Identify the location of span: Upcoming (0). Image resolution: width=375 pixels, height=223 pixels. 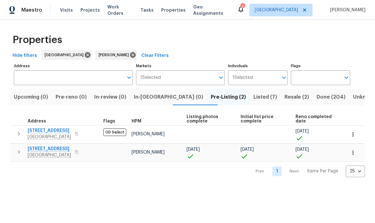
(31, 97).